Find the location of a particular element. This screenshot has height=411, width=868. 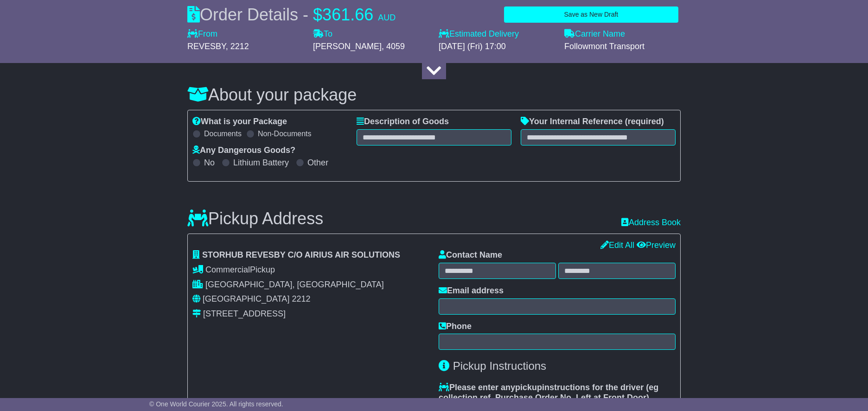

label: Please enter any instructions for the driver ( ) is located at coordinates (557, 393).